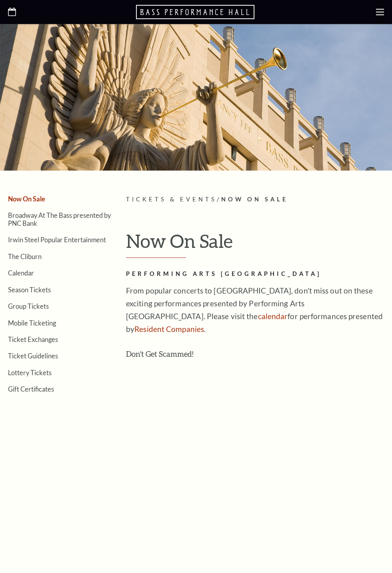  What do you see at coordinates (60, 219) in the screenshot?
I see `a: Broadway At The Bass presented by PNC Bank` at bounding box center [60, 219].